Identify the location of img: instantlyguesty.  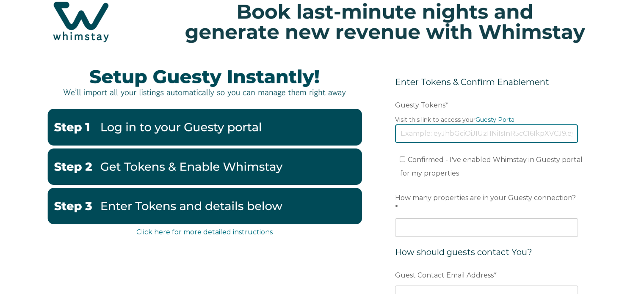
(205, 81).